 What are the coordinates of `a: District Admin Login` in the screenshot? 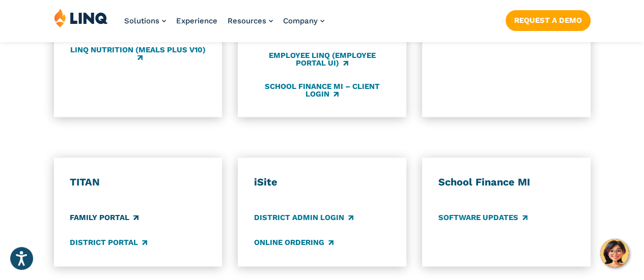 It's located at (303, 218).